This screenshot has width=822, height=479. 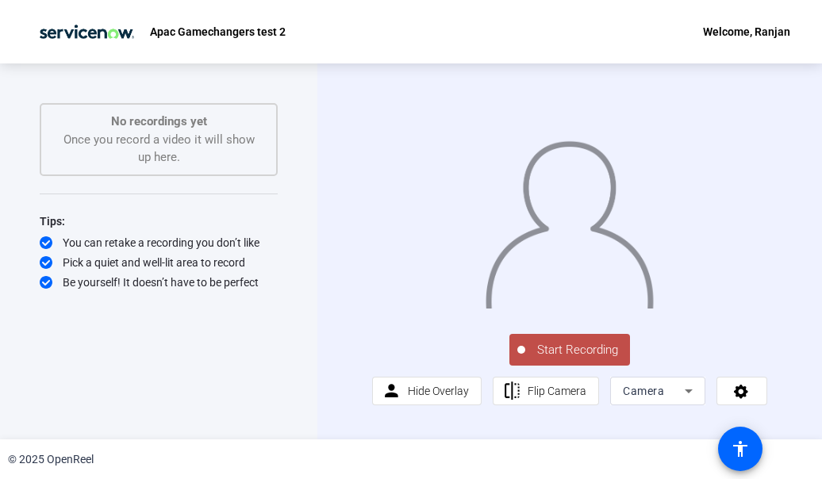 I want to click on span: Flip Camera, so click(x=557, y=391).